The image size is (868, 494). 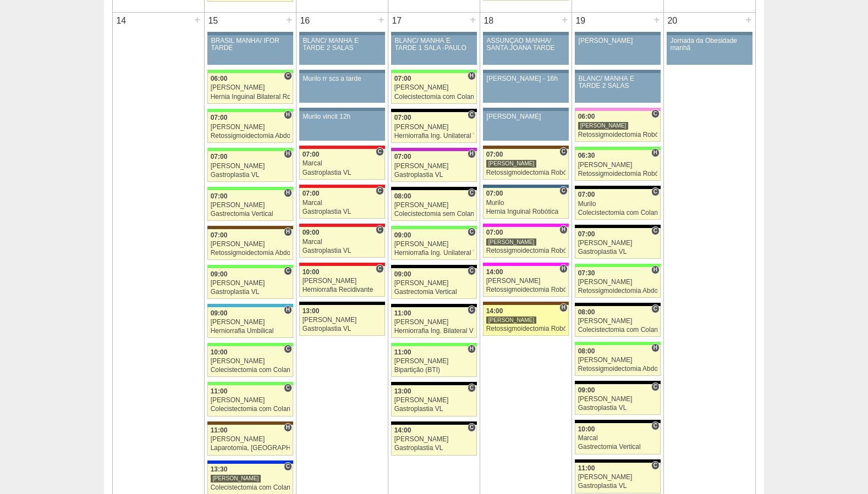 What do you see at coordinates (250, 50) in the screenshot?
I see `a: BRASIL MANHÃ/ IFOR TARDE` at bounding box center [250, 50].